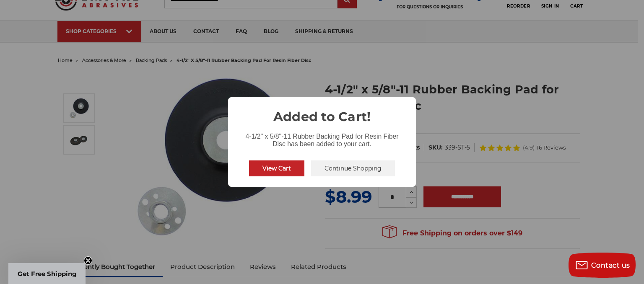  Describe the element at coordinates (610, 266) in the screenshot. I see `span: Contact us` at that location.